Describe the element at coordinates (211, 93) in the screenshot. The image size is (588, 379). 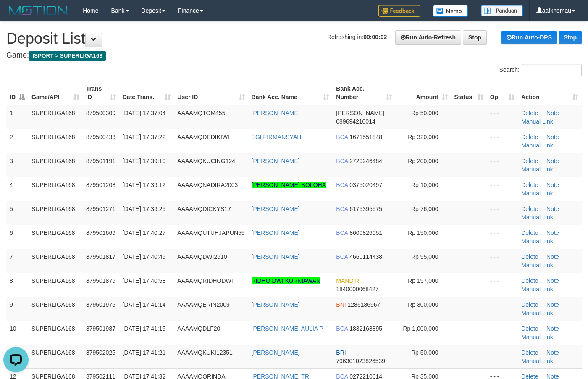
I see `th: User ID: activate to sort column ascending` at that location.